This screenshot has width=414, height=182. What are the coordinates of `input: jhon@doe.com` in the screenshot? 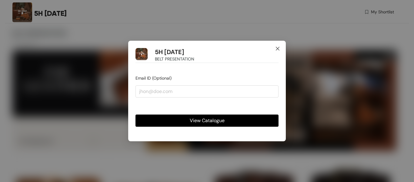 It's located at (207, 91).